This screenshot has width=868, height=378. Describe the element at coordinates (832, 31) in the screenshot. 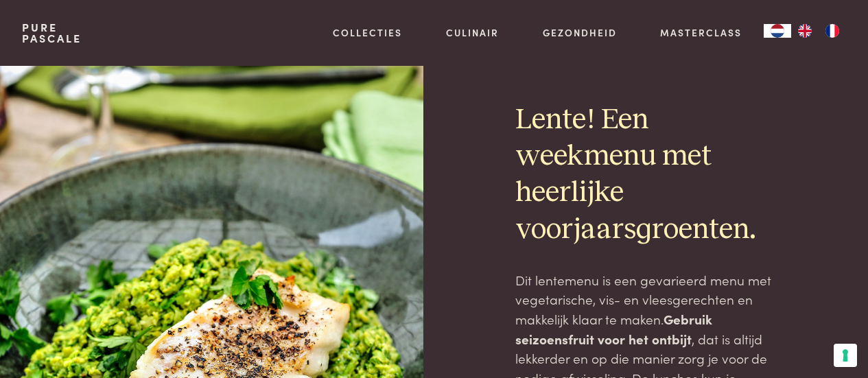

I see `a: FR` at that location.